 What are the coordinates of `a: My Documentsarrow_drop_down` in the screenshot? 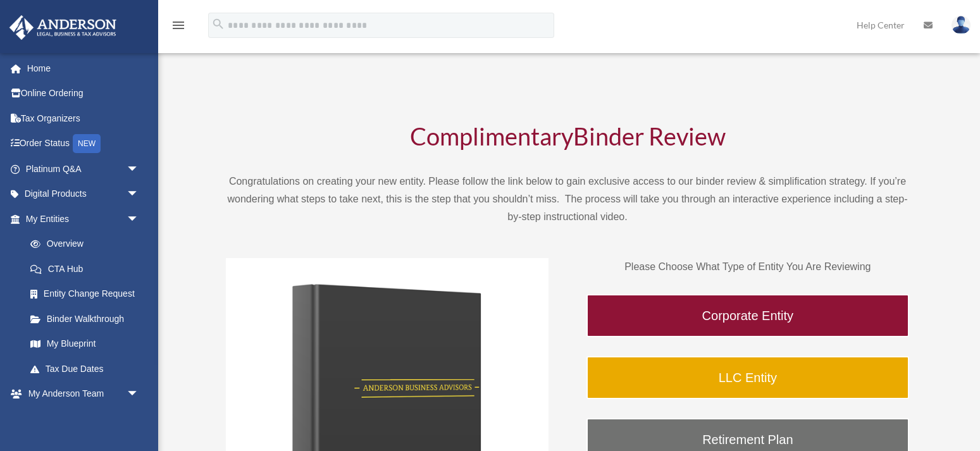 It's located at (83, 419).